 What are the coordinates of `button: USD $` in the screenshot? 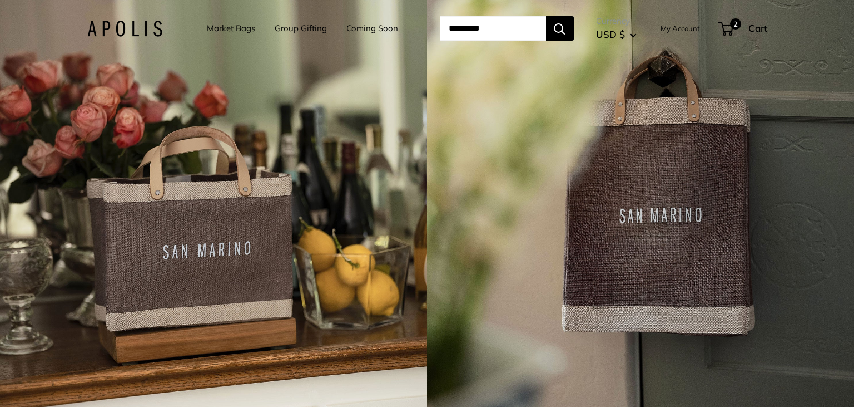 It's located at (616, 34).